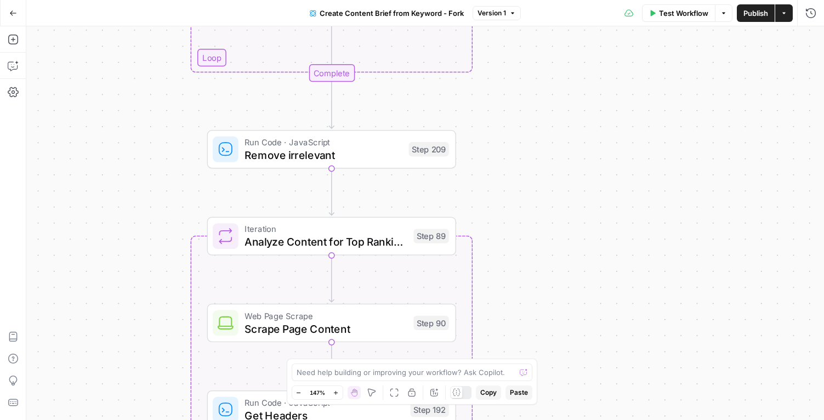 Image resolution: width=824 pixels, height=420 pixels. What do you see at coordinates (431, 236) in the screenshot?
I see `div: Step 89` at bounding box center [431, 236].